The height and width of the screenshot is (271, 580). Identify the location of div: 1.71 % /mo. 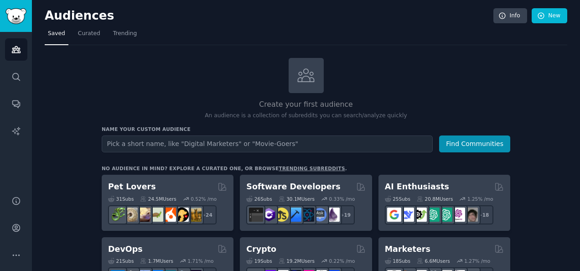
(201, 261).